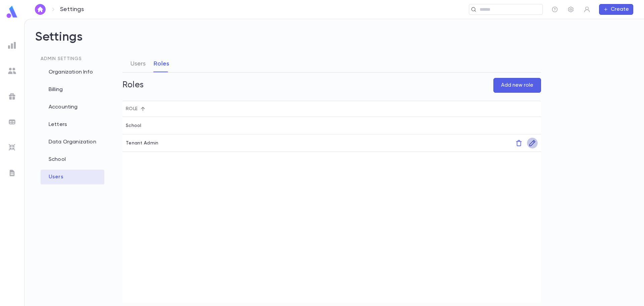 This screenshot has width=644, height=306. Describe the element at coordinates (138, 64) in the screenshot. I see `button: Users` at that location.